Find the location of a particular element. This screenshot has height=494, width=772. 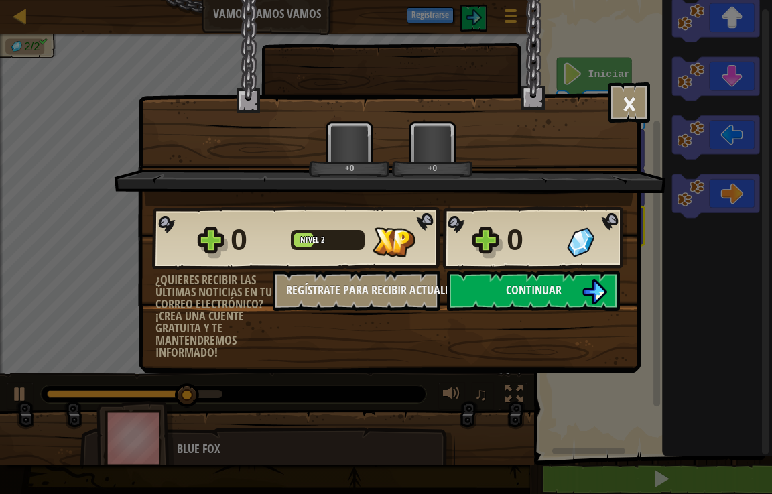

button: Regístrate para recibir actualizaciones. is located at coordinates (357, 291).